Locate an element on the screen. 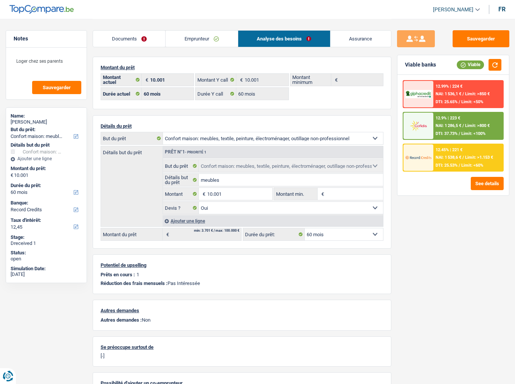  span: DTI: 25.53% is located at coordinates (447, 165).